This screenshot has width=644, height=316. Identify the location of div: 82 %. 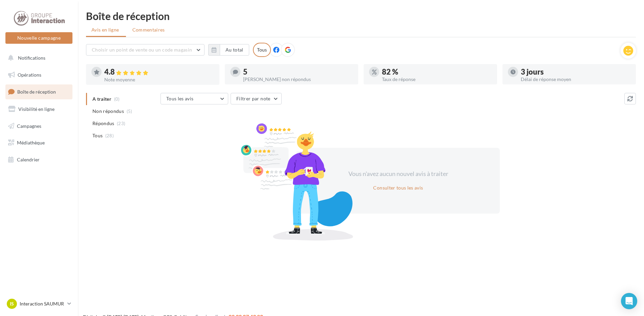
(437, 72).